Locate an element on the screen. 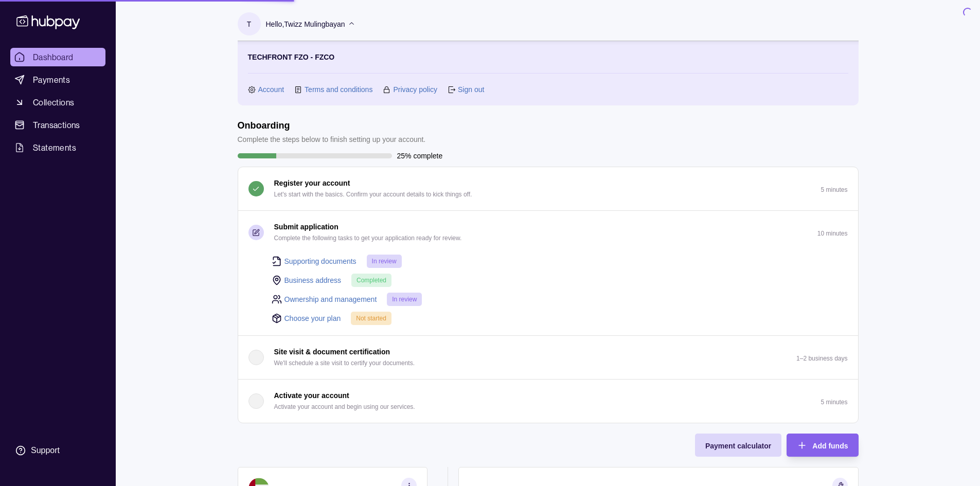 The height and width of the screenshot is (486, 980). p: Submit application is located at coordinates (306, 227).